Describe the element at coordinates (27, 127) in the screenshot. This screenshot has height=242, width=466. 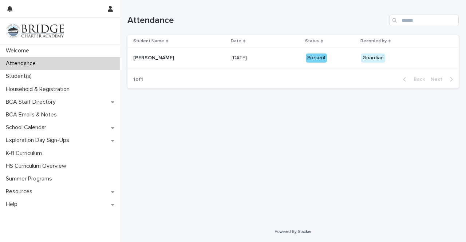
I see `p: School Calendar` at that location.